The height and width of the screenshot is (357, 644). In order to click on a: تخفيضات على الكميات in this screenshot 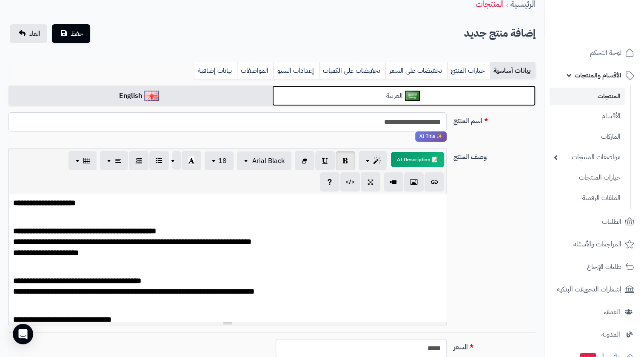, I will do `click(352, 71)`.